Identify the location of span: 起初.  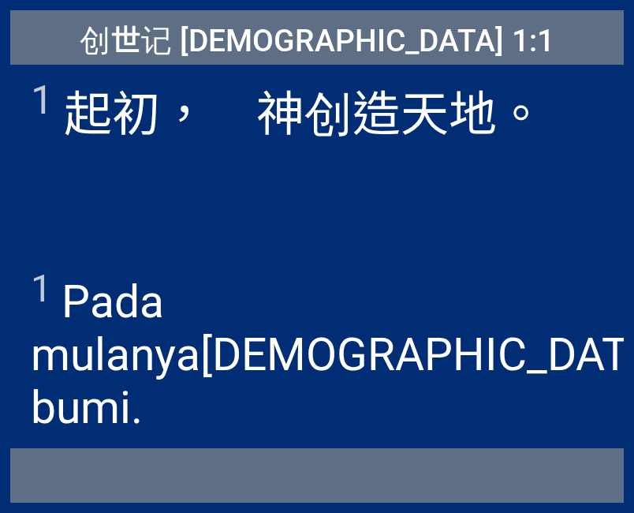
(288, 111).